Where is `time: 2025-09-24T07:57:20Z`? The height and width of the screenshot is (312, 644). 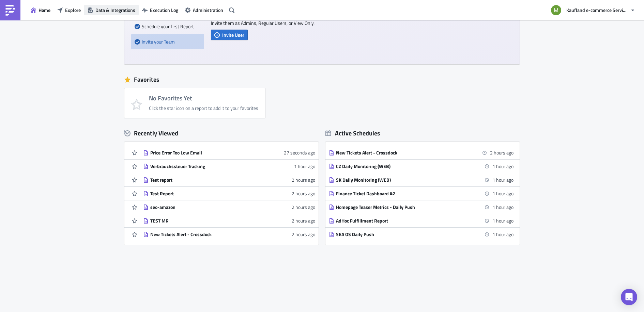 time: 2025-09-24T07:57:20Z is located at coordinates (303, 234).